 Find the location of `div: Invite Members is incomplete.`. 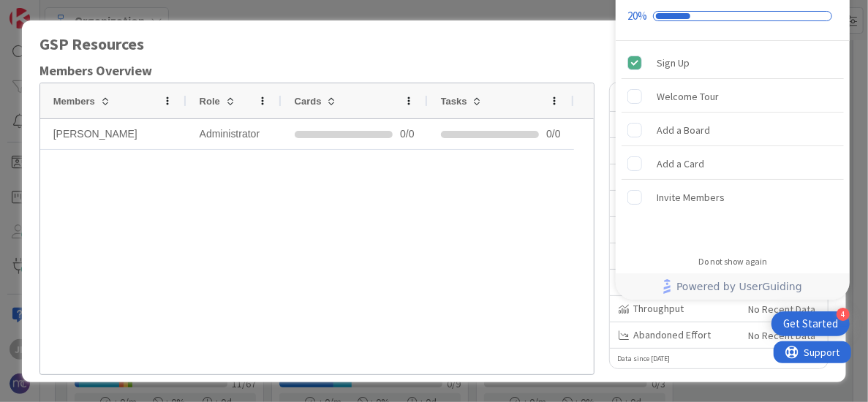

div: Invite Members is incomplete. is located at coordinates (733, 198).